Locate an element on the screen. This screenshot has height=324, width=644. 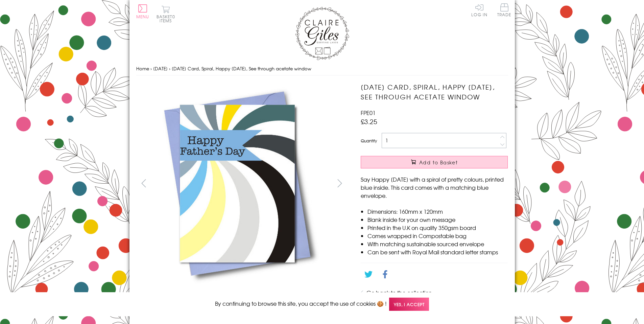
label: Quantity is located at coordinates (369, 141).